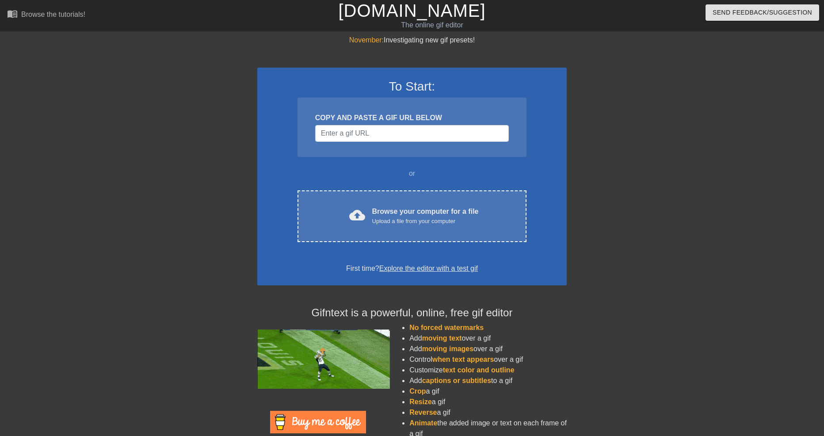 This screenshot has height=436, width=824. What do you see at coordinates (421, 402) in the screenshot?
I see `span: Resize` at bounding box center [421, 402].